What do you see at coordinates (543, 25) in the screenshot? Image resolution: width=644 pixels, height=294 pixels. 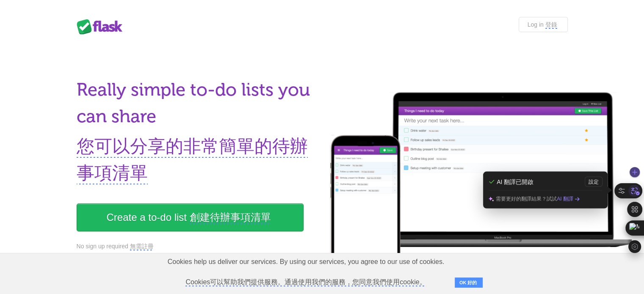 I see `a: Log in 登錄` at bounding box center [543, 25].